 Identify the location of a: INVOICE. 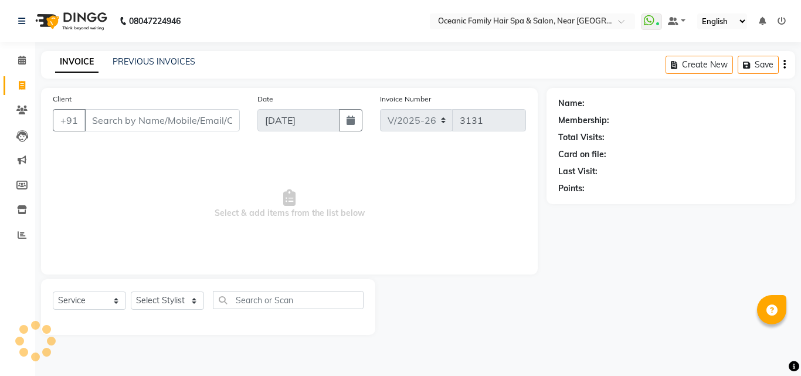
(77, 62).